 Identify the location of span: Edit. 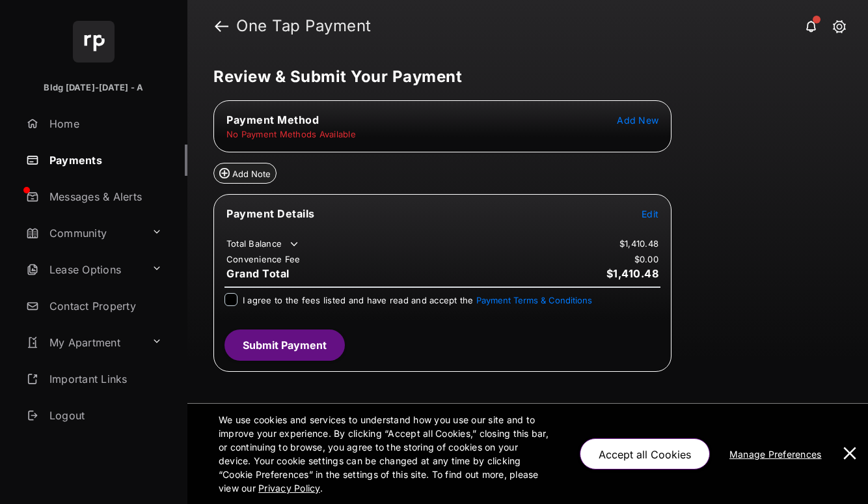
(650, 213).